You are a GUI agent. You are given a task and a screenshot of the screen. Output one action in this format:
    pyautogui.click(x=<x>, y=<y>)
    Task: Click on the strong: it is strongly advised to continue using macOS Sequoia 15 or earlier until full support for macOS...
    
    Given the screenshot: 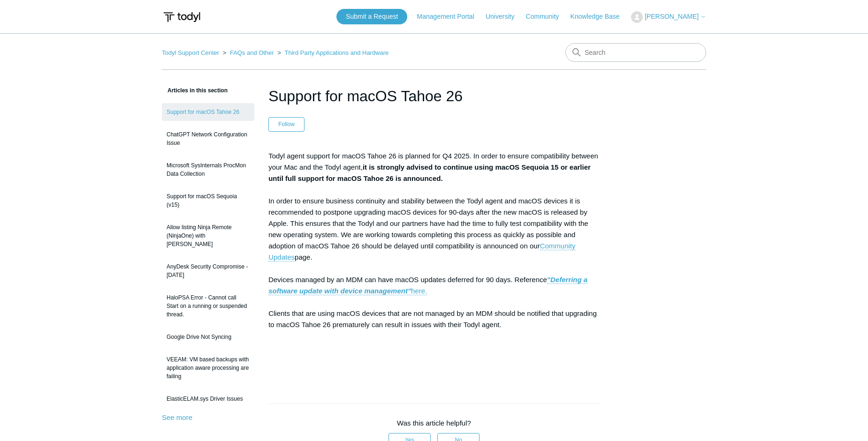 What is the action you would take?
    pyautogui.click(x=430, y=172)
    